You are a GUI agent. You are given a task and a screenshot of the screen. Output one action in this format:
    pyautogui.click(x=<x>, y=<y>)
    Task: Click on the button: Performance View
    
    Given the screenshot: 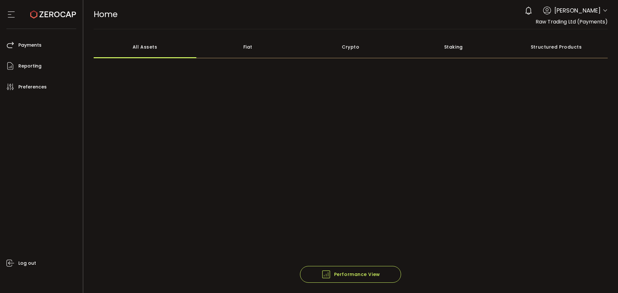 What is the action you would take?
    pyautogui.click(x=350, y=274)
    